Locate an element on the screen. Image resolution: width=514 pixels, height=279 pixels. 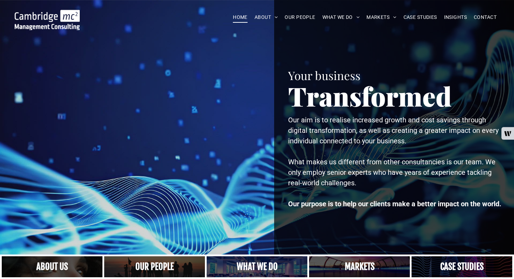
span: Your business is located at coordinates (324, 75).